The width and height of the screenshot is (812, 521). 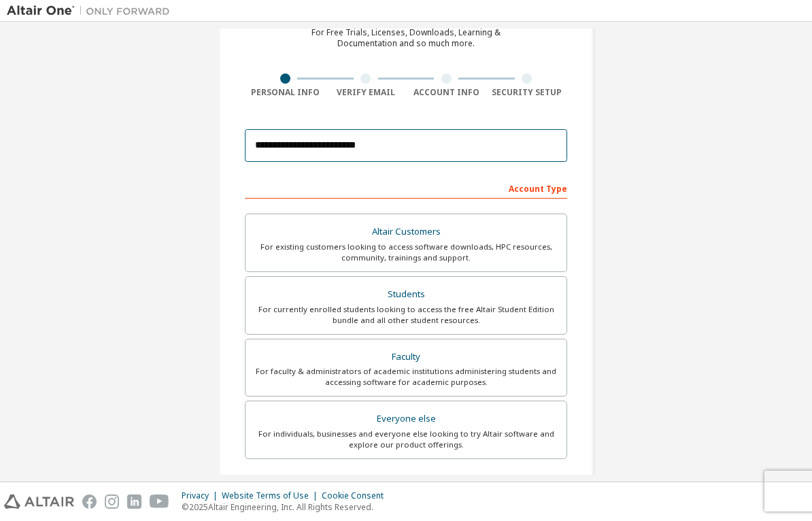 I want to click on div: For faculty & administrators of academic institutions administering students and accessing softwa..., so click(x=406, y=377).